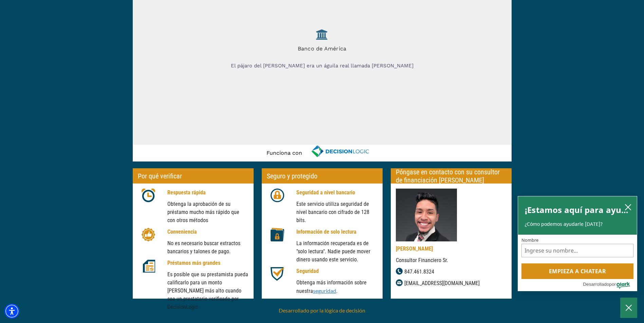  I want to click on img: Imagen de consultor de ventas, so click(426, 216).